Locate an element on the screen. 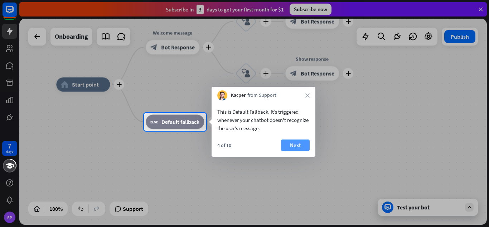 The image size is (489, 227). div: 4 of 10 is located at coordinates (224, 145).